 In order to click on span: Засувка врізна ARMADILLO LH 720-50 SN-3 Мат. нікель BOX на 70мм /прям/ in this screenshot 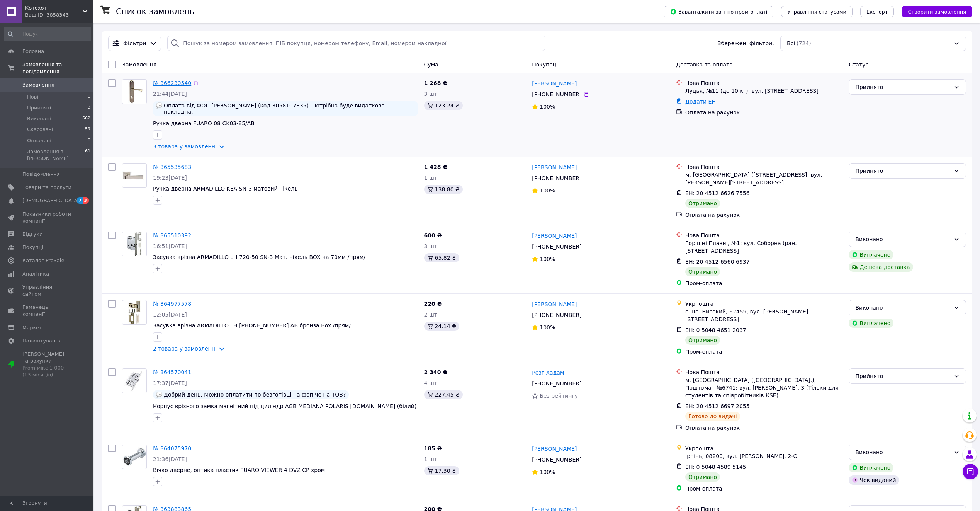, I will do `click(259, 257)`.